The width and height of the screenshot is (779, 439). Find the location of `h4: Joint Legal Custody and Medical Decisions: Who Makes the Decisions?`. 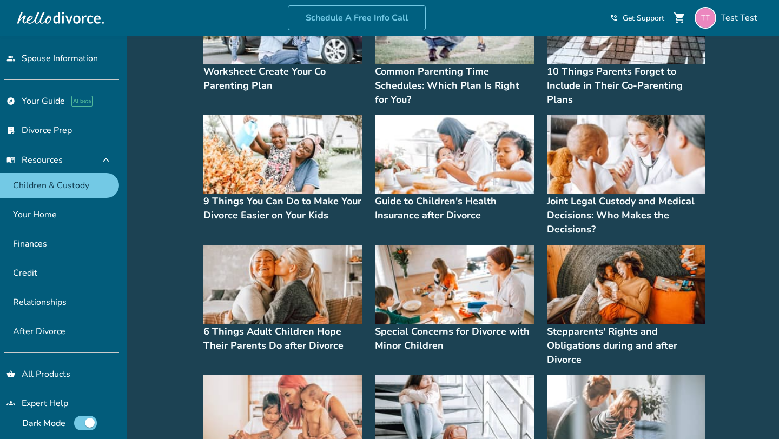

h4: Joint Legal Custody and Medical Decisions: Who Makes the Decisions? is located at coordinates (626, 215).